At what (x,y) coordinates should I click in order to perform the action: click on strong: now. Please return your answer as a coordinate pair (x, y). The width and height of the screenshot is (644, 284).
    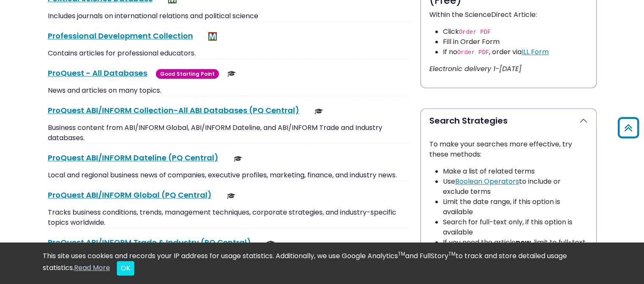
    Looking at the image, I should click on (523, 242).